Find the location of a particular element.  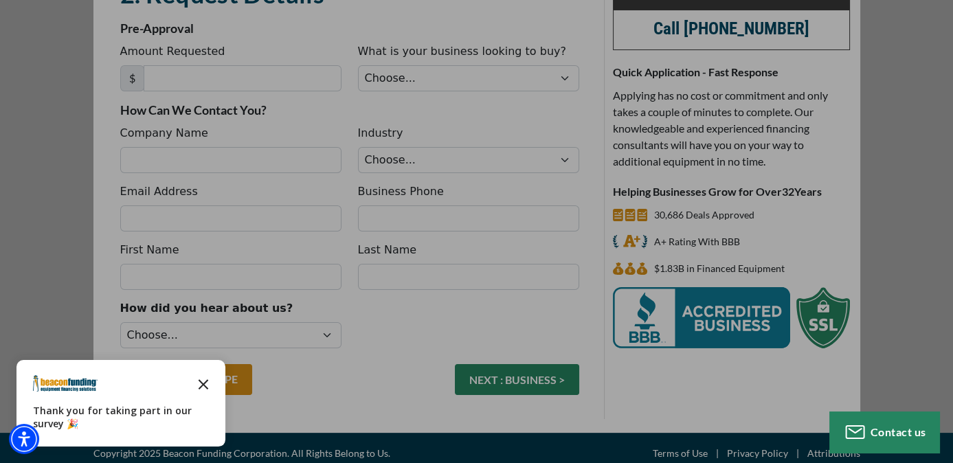

img: Company logo is located at coordinates (65, 383).